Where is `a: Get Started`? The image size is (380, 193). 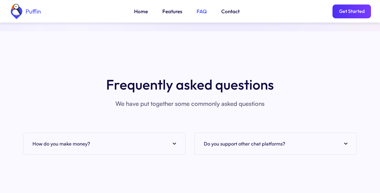
a: Get Started is located at coordinates (352, 11).